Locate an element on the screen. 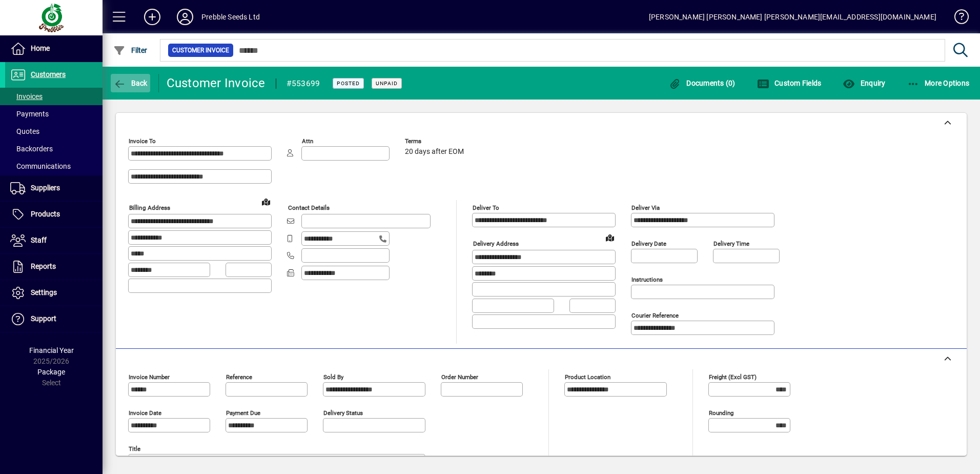 Image resolution: width=980 pixels, height=474 pixels. a: Staff is located at coordinates (53, 240).